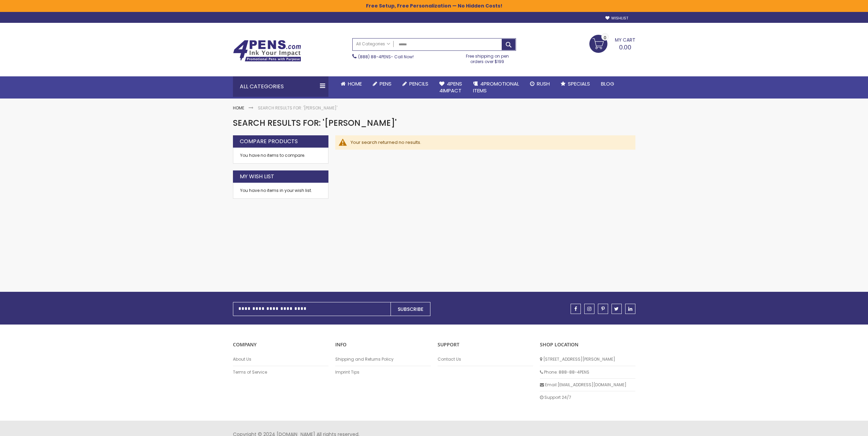 This screenshot has height=436, width=868. I want to click on img: 4Pens Custom Pens and Promotional Products, so click(267, 51).